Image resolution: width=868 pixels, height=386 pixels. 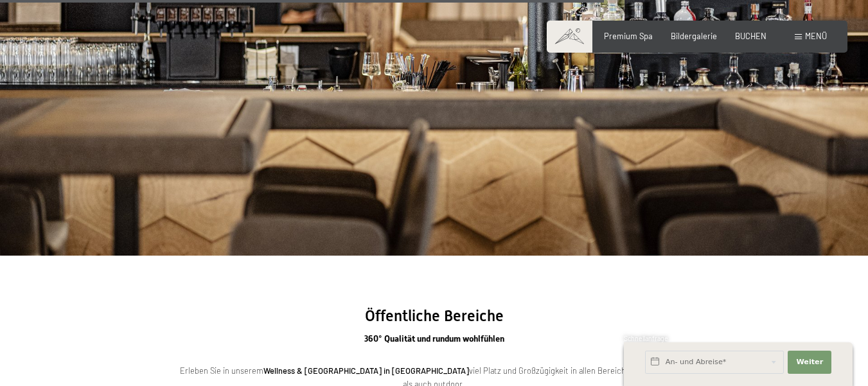 I want to click on a: Premium Spa, so click(x=628, y=36).